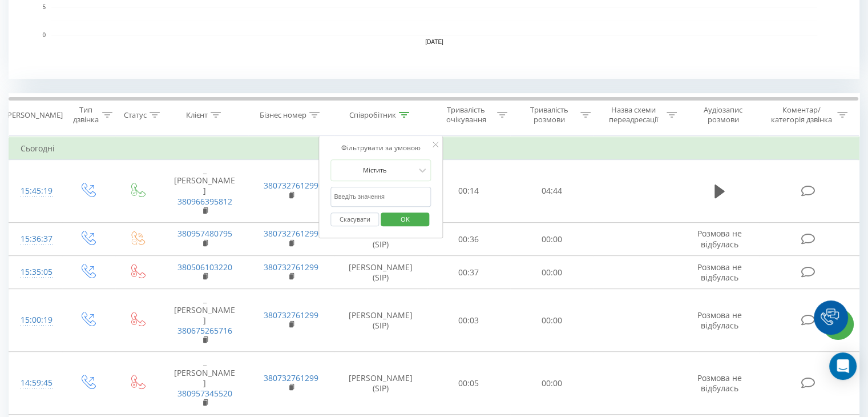 This screenshot has width=868, height=417. Describe the element at coordinates (634, 115) in the screenshot. I see `div: Назва схеми переадресації` at that location.